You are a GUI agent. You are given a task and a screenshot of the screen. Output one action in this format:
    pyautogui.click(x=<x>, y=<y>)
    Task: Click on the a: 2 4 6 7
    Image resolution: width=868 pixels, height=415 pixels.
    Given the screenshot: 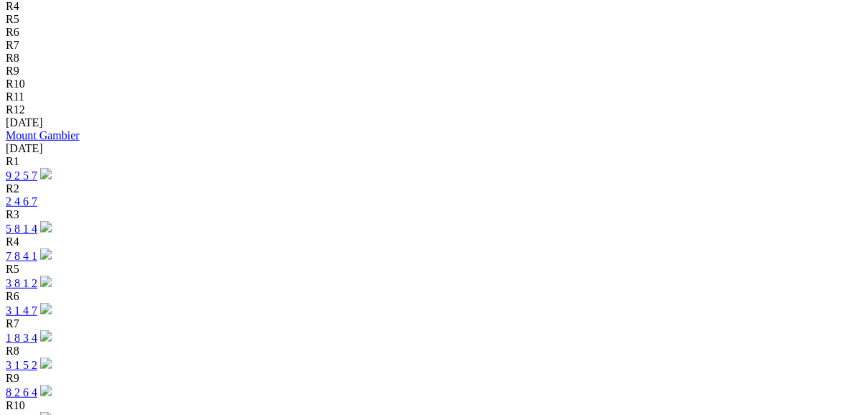 What is the action you would take?
    pyautogui.click(x=22, y=201)
    